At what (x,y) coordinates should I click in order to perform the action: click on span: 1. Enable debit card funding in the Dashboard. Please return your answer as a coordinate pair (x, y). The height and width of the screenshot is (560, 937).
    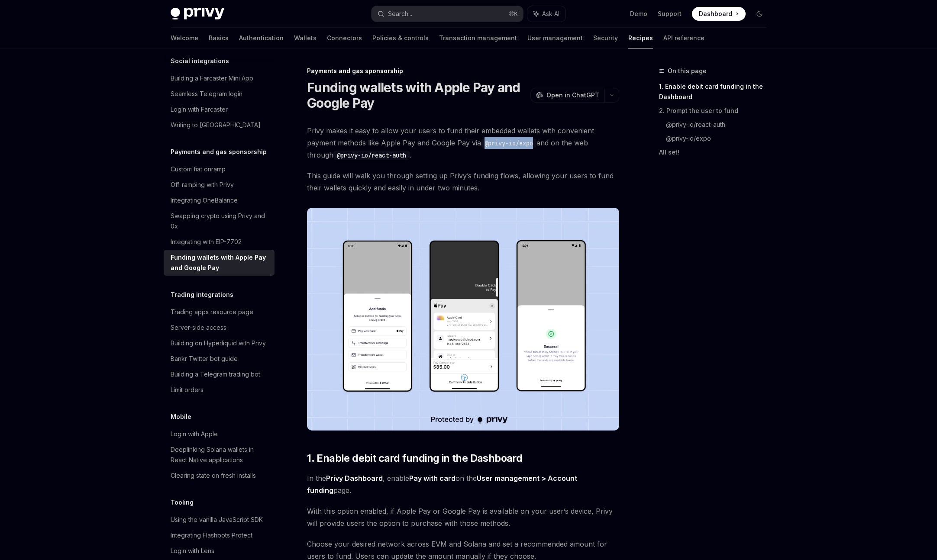
    Looking at the image, I should click on (415, 458).